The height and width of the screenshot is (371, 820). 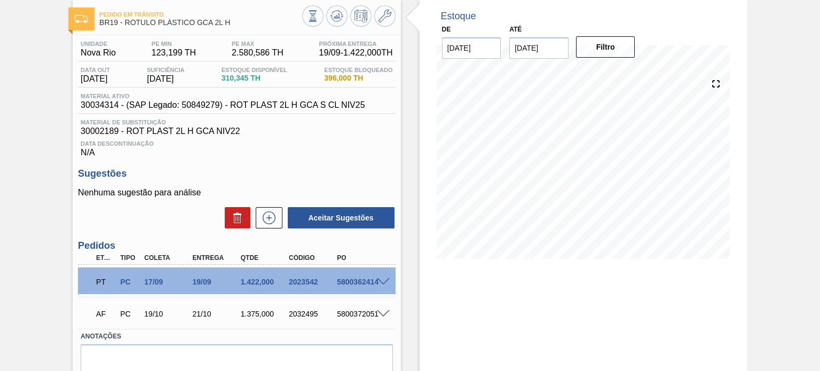 I want to click on span: 396,000 TH, so click(x=358, y=78).